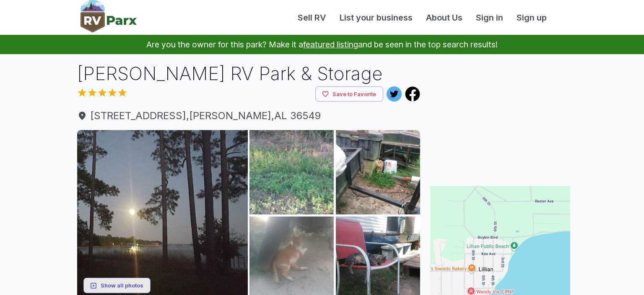  Describe the element at coordinates (489, 17) in the screenshot. I see `a: Sign in` at that location.